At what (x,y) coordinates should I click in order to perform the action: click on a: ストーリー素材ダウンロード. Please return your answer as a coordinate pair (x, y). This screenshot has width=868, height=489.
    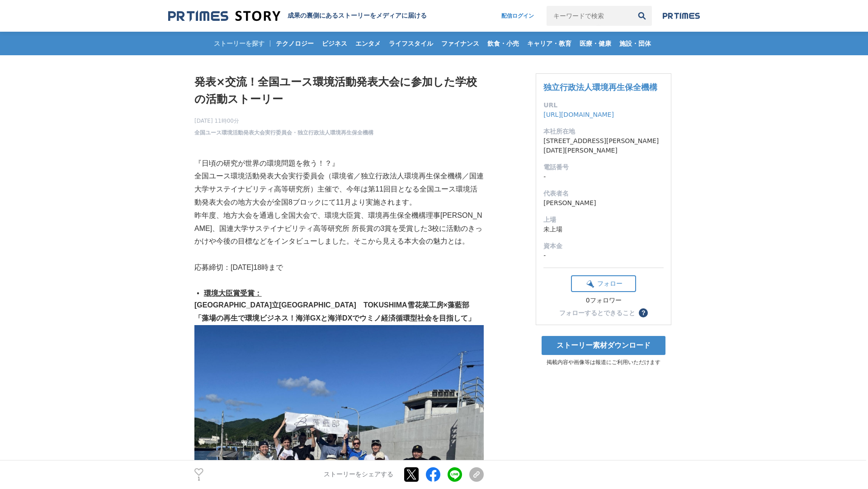
    Looking at the image, I should click on (604, 346).